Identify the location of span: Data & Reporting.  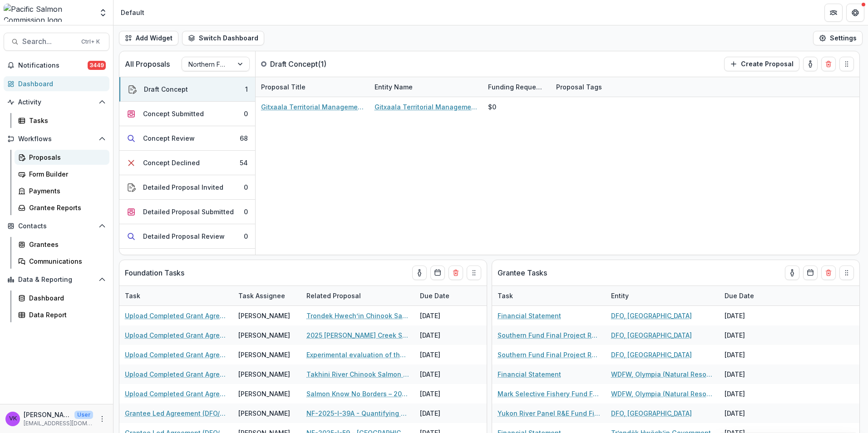
(56, 280).